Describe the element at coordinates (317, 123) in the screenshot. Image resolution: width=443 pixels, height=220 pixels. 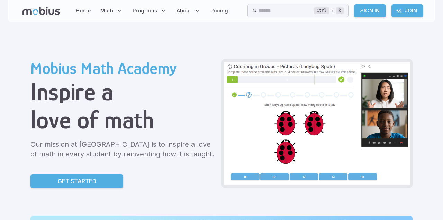
I see `img: Grade 2 Class` at that location.